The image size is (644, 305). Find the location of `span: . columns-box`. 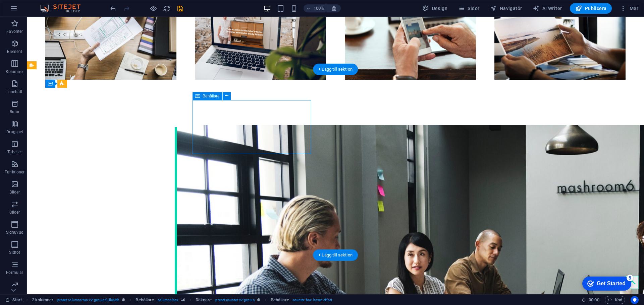

span: . columns-box is located at coordinates (168, 300).